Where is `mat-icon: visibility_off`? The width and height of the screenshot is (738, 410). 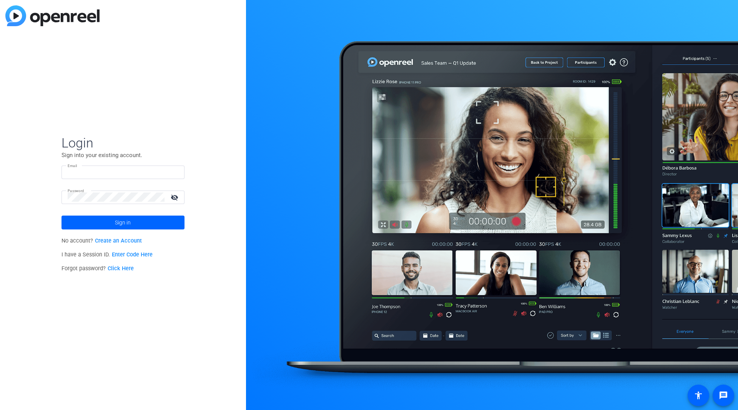 mat-icon: visibility_off is located at coordinates (175, 197).